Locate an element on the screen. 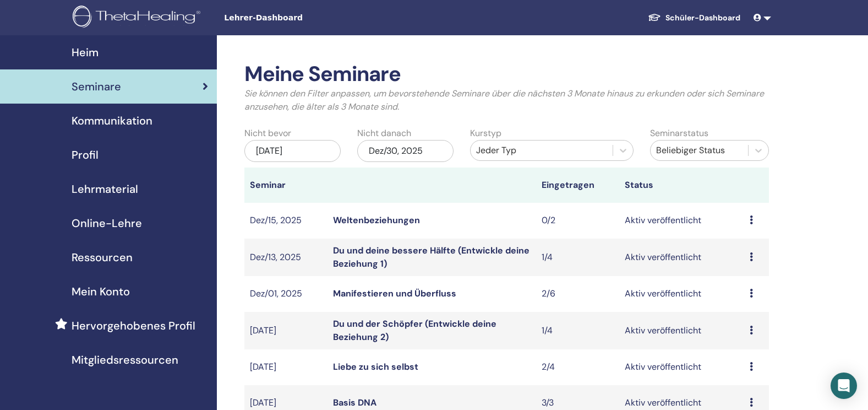 Image resolution: width=868 pixels, height=410 pixels. img: logo.png is located at coordinates (138, 17).